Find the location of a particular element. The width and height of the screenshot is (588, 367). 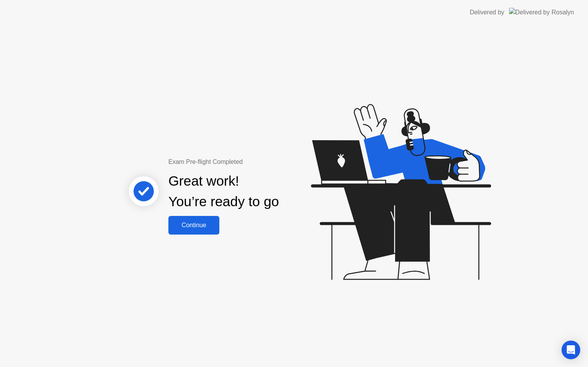

div: Open Intercom Messenger is located at coordinates (571, 350).